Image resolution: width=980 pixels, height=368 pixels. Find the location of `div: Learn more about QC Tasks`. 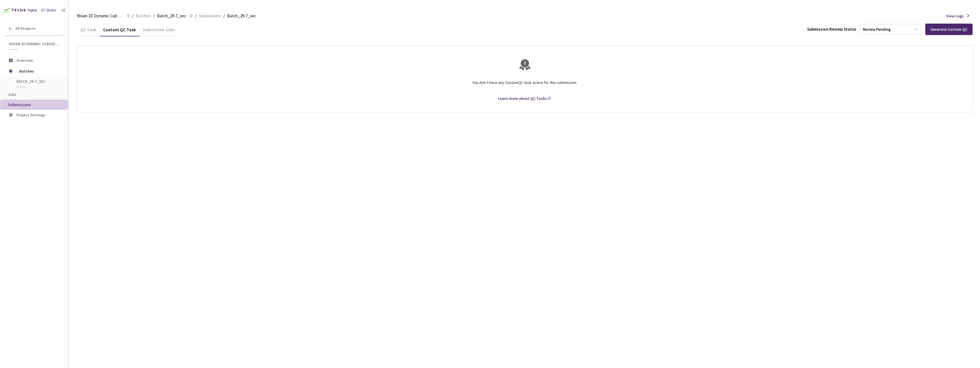

div: Learn more about QC Tasks is located at coordinates (523, 99).